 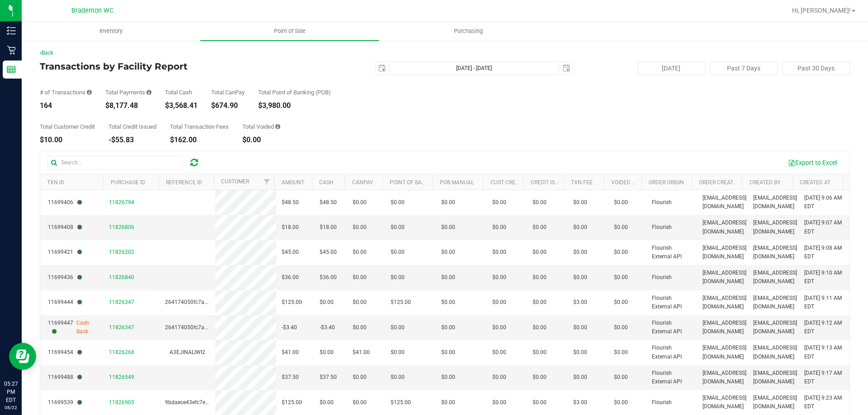 I want to click on span: 11826794, so click(x=122, y=202).